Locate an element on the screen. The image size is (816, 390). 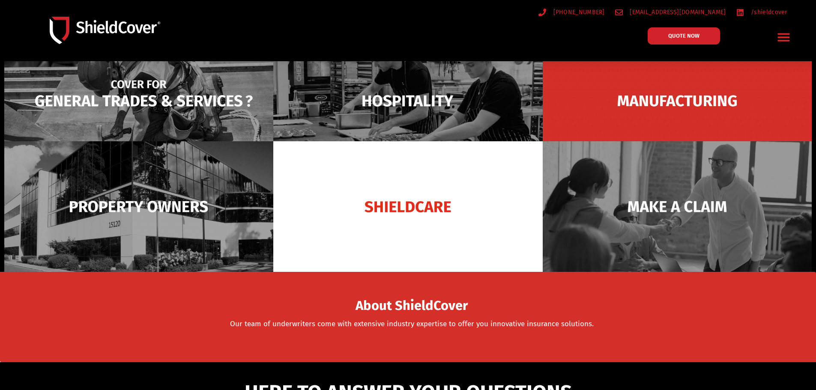
a: /shieldcover is located at coordinates (762, 12).